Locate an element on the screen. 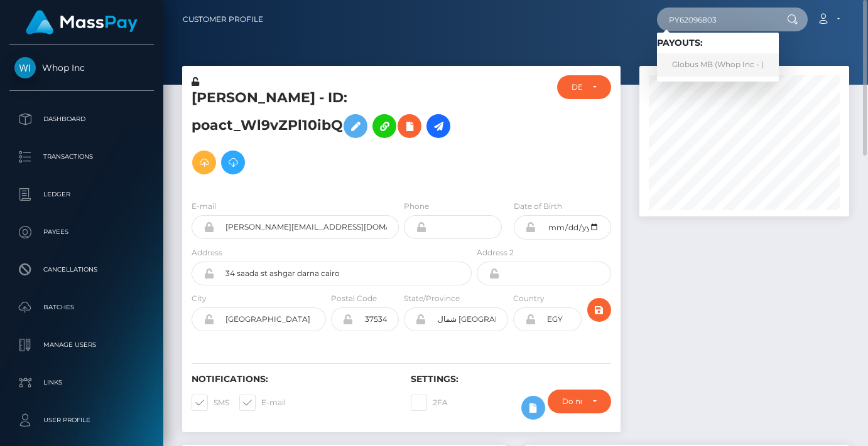 Image resolution: width=868 pixels, height=446 pixels. button: Do not require is located at coordinates (579, 402).